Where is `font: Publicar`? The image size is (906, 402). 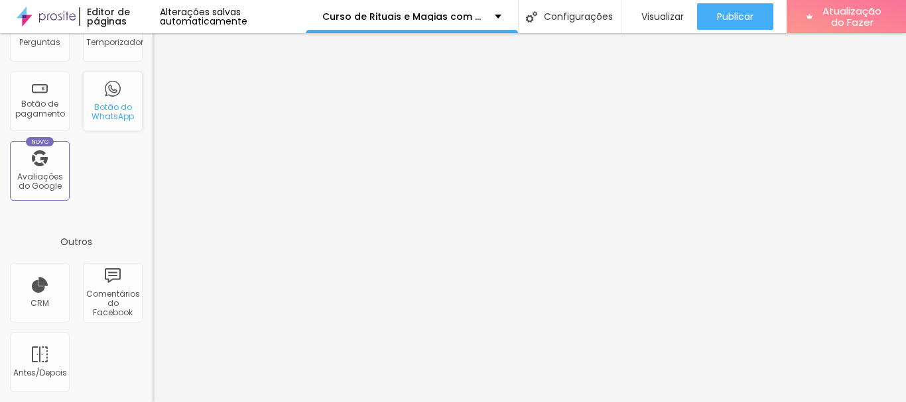 font: Publicar is located at coordinates (735, 17).